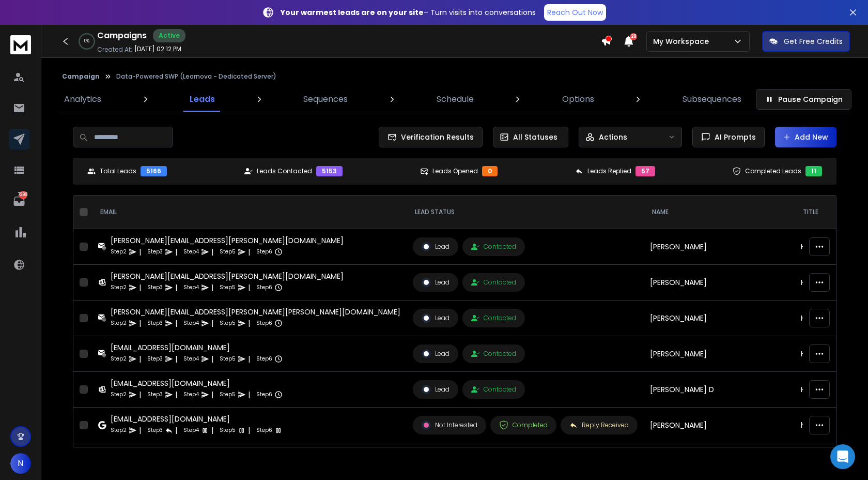  What do you see at coordinates (21, 463) in the screenshot?
I see `button: N` at bounding box center [21, 463].